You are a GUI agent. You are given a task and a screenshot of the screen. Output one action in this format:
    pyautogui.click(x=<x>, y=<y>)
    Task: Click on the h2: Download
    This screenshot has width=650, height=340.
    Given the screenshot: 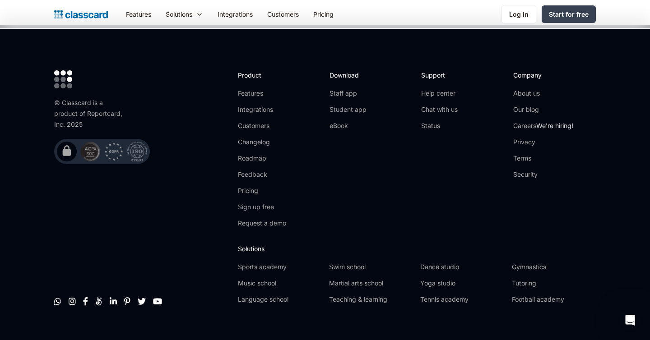 What is the action you would take?
    pyautogui.click(x=348, y=75)
    